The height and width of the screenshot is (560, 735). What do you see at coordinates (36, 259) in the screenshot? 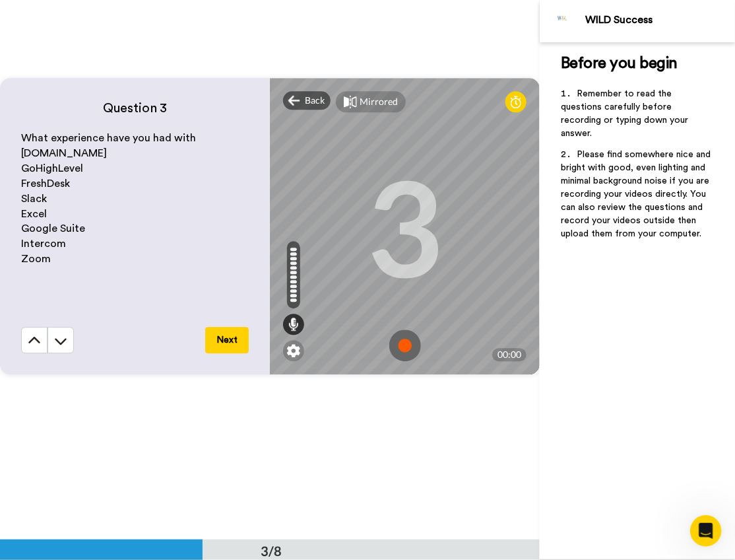
I see `span: Zoom` at bounding box center [36, 259].